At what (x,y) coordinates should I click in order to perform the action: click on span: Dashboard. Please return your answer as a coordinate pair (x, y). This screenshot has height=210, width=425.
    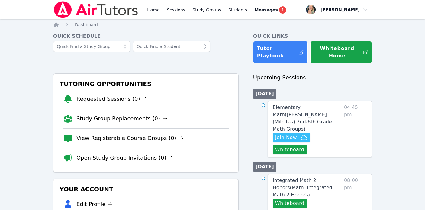
    Looking at the image, I should click on (86, 25).